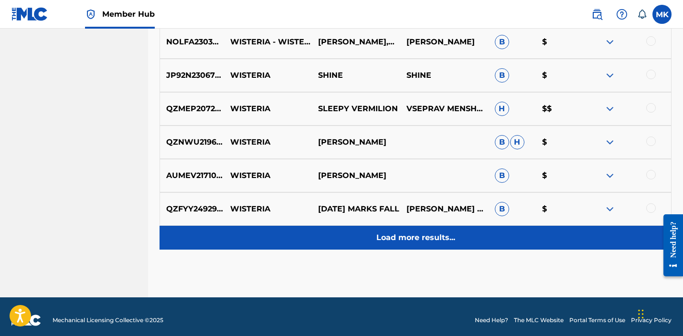  What do you see at coordinates (662, 14) in the screenshot?
I see `div: User Menu` at bounding box center [662, 14].